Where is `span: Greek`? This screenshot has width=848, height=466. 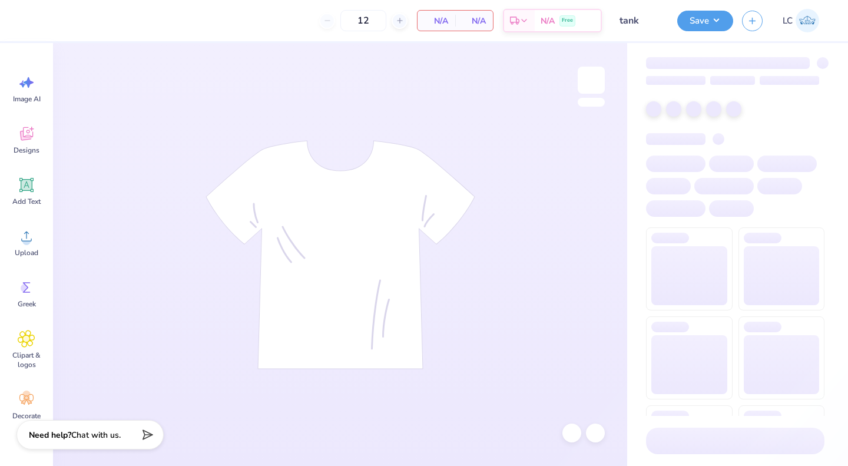 span: Greek is located at coordinates (27, 304).